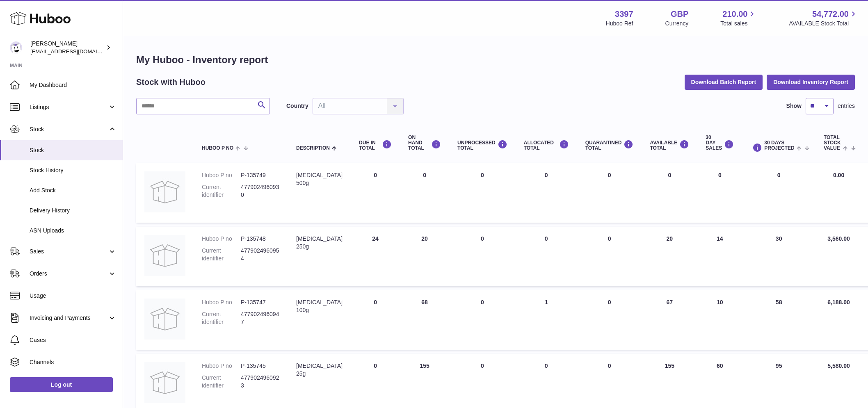 The image size is (868, 408). What do you see at coordinates (313, 148) in the screenshot?
I see `span: Description` at bounding box center [313, 148].